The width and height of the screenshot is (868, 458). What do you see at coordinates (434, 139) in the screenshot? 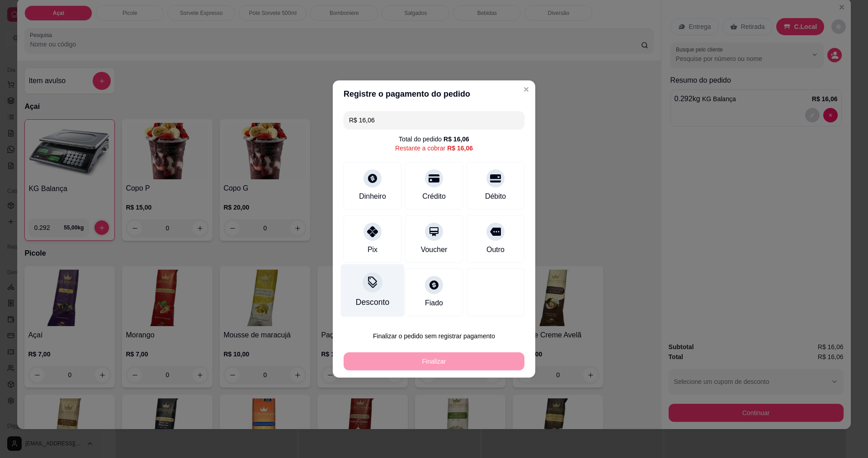
I see `div: Total do pedido` at bounding box center [434, 139].